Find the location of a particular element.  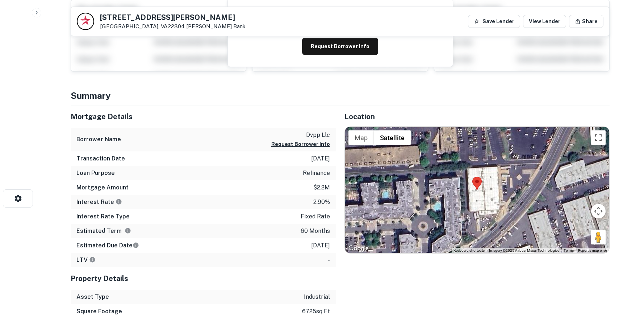

span: Imagery ©2025 Airbus, Maxar Technologies is located at coordinates (524, 251).